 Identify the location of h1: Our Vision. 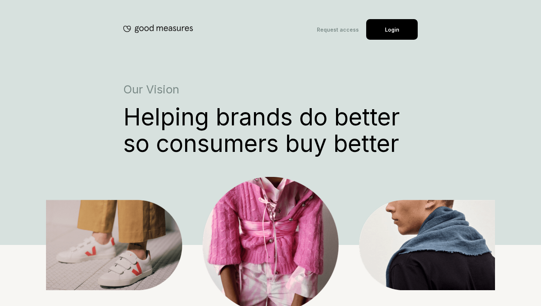
(270, 89).